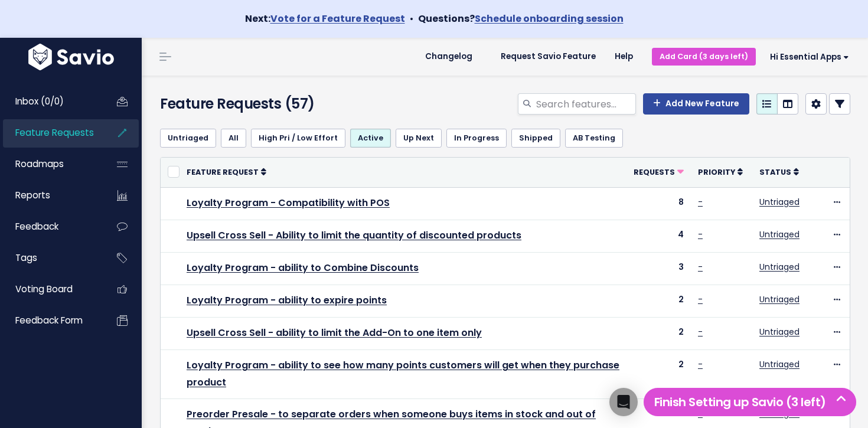  I want to click on a: In Progress, so click(476, 138).